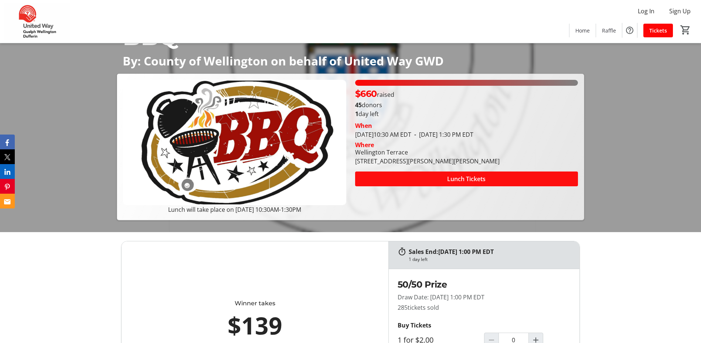 The width and height of the screenshot is (701, 343). What do you see at coordinates (37, 21) in the screenshot?
I see `img: United Way Guelph Wellington Dufferin's Logo` at bounding box center [37, 21].